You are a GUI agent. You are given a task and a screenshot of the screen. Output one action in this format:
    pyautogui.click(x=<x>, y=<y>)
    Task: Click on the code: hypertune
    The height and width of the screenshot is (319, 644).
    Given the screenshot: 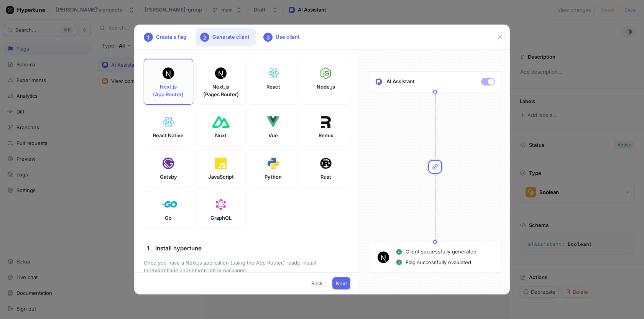 What is the action you would take?
    pyautogui.click(x=165, y=270)
    